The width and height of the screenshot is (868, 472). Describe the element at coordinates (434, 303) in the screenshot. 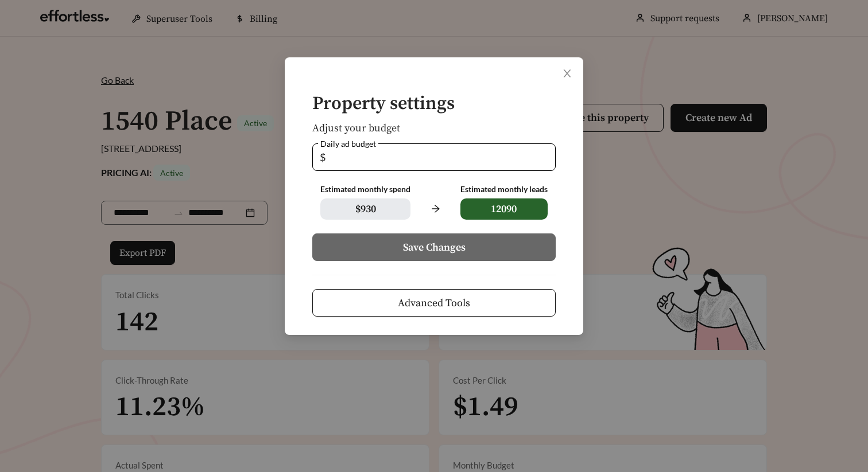

I see `button: Advanced Tools` at that location.